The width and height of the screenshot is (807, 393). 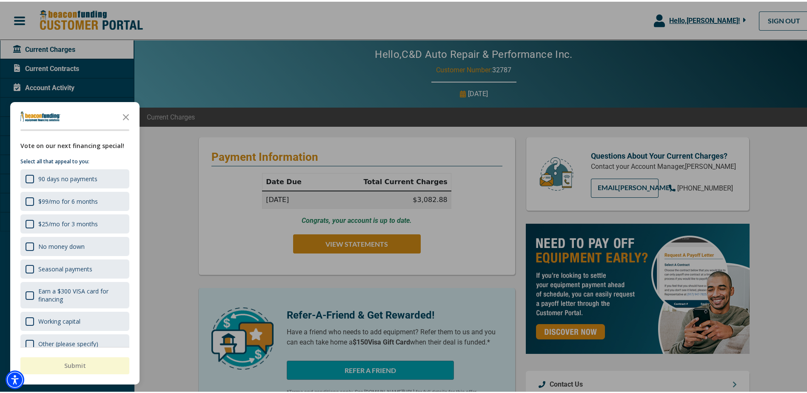 What do you see at coordinates (75, 144) in the screenshot?
I see `div: Vote on our next financing special!` at bounding box center [75, 144].